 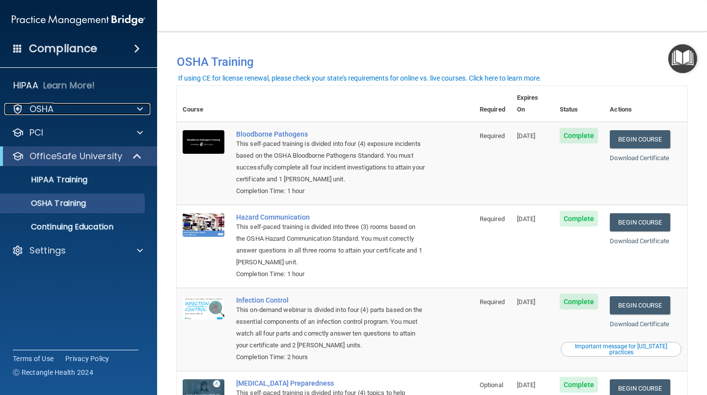 What do you see at coordinates (330, 134) in the screenshot?
I see `div: Bloodborne Pathogens` at bounding box center [330, 134].